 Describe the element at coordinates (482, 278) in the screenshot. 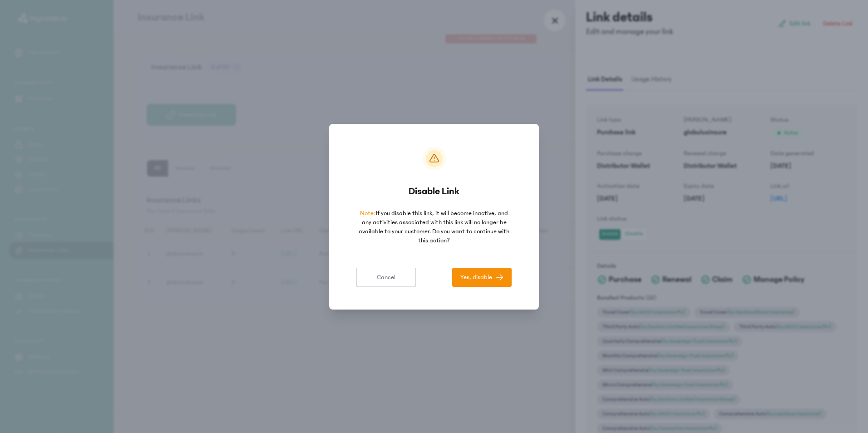

I see `button: Yes, disable` at that location.